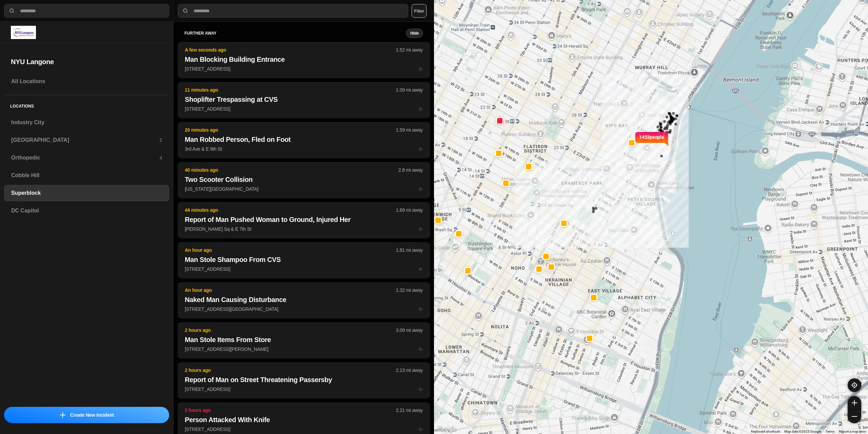  What do you see at coordinates (86, 211) in the screenshot?
I see `h3: DC Capitol` at bounding box center [86, 211].